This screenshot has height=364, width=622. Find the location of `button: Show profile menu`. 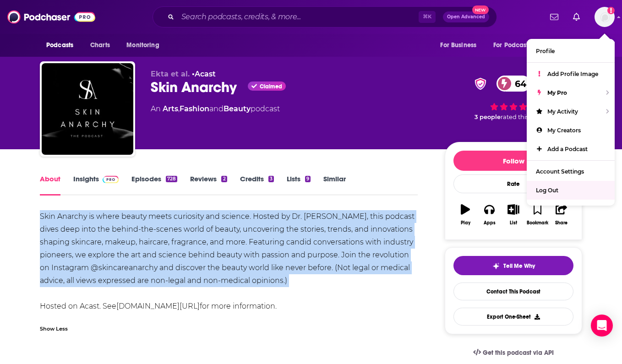

button: Show profile menu is located at coordinates (604, 17).